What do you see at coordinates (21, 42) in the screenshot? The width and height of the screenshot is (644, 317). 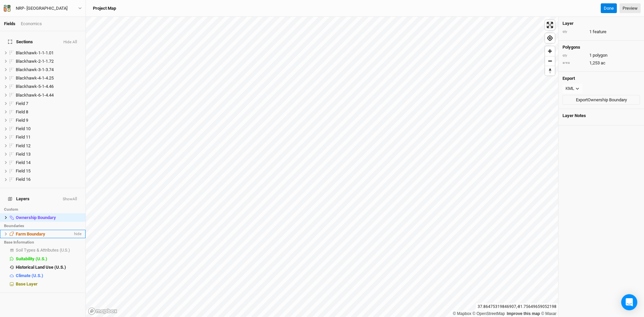 I see `span: Sections` at bounding box center [21, 42].